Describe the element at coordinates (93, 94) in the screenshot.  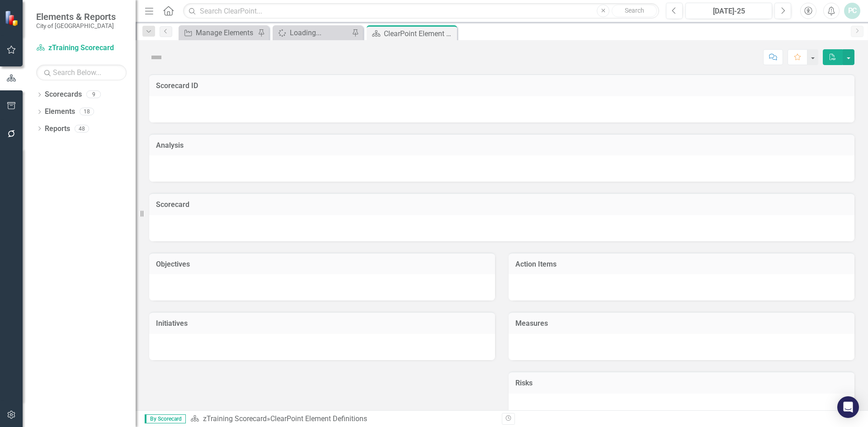
I see `div: 9` at that location.